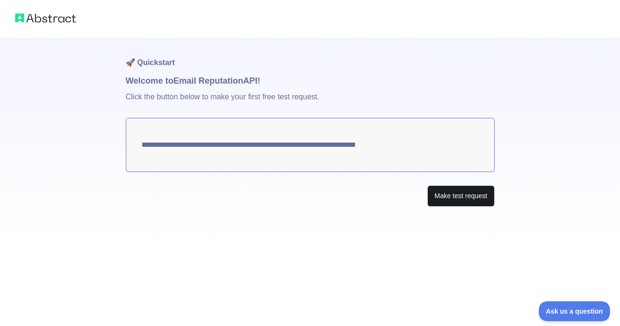 The width and height of the screenshot is (620, 326). I want to click on h1: 🚀 Quickstart, so click(310, 56).